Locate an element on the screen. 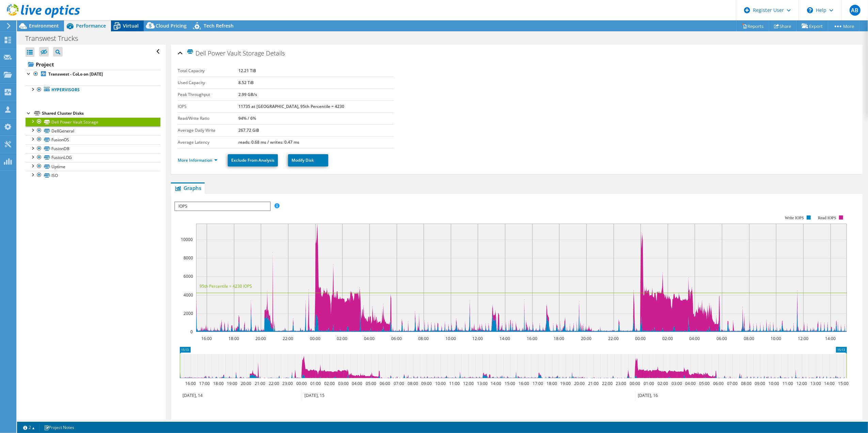  text: 21:00 is located at coordinates (260, 383).